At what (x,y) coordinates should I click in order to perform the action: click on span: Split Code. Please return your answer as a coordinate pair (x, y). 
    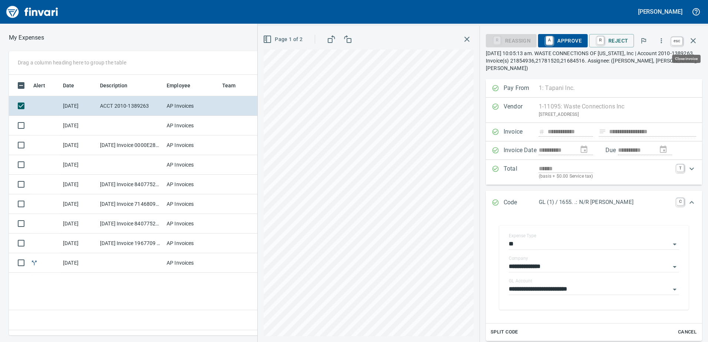
    Looking at the image, I should click on (505, 332).